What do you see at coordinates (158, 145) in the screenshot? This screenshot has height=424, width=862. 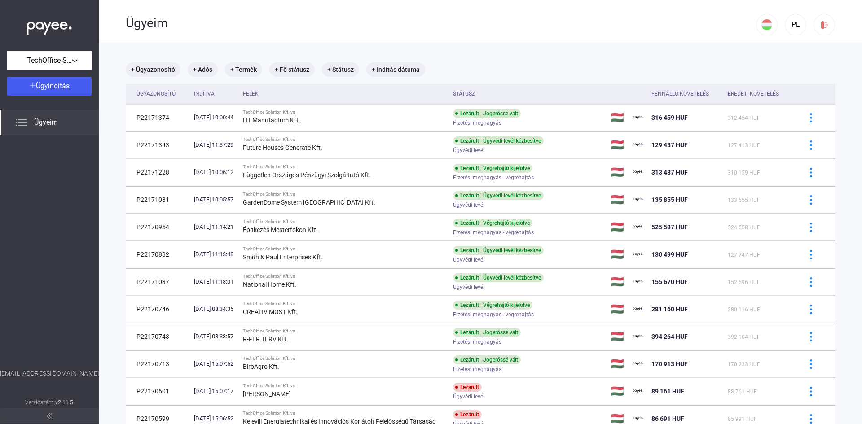 I see `td: P22171343` at bounding box center [158, 145].